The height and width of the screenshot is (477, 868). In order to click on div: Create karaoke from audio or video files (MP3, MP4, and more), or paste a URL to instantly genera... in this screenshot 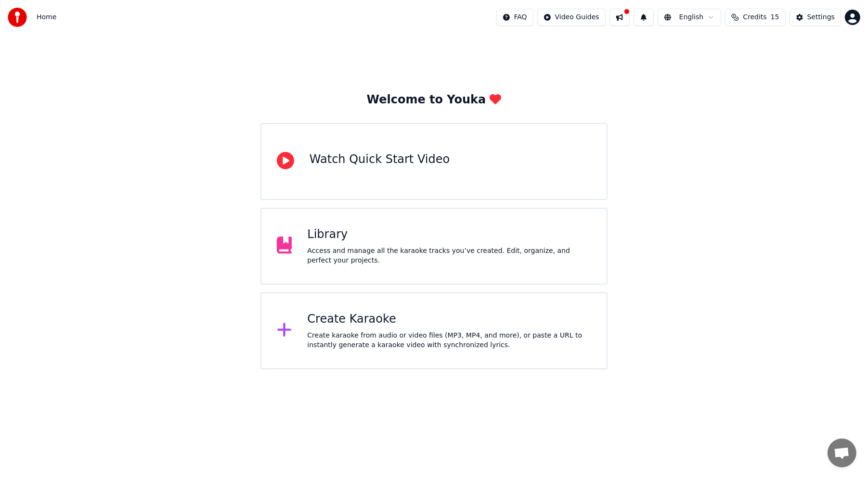, I will do `click(449, 341)`.